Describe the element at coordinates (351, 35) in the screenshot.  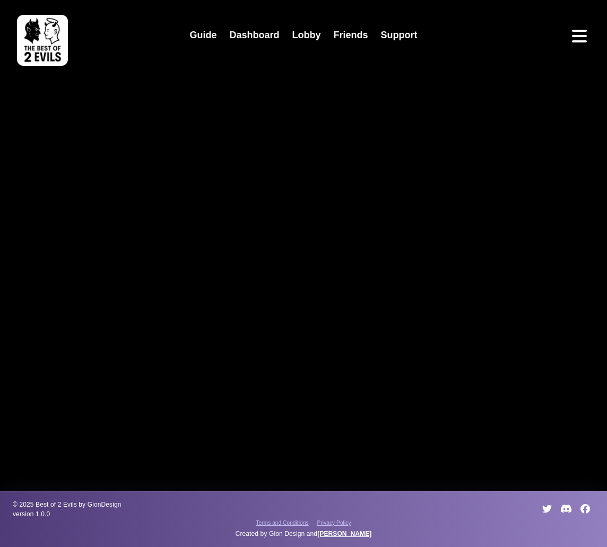
I see `a: Friends` at that location.